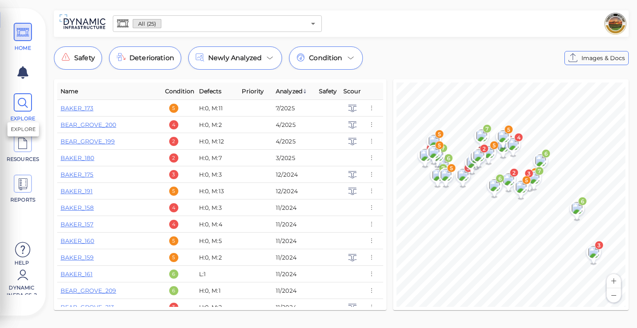 The height and width of the screenshot is (328, 637). I want to click on div: L:1, so click(217, 274).